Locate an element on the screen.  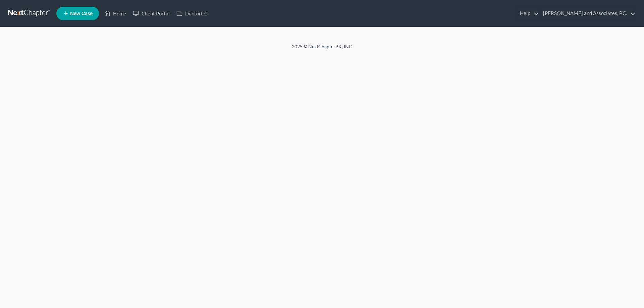
a: Home is located at coordinates (115, 13).